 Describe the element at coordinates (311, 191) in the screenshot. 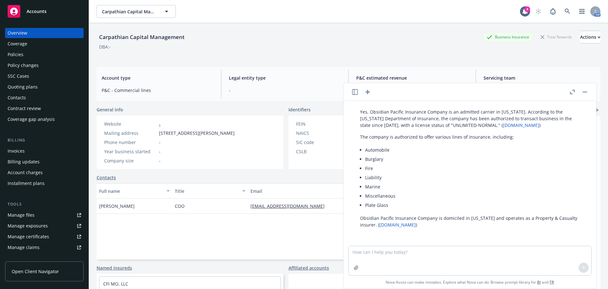

I see `button: Email` at that location.